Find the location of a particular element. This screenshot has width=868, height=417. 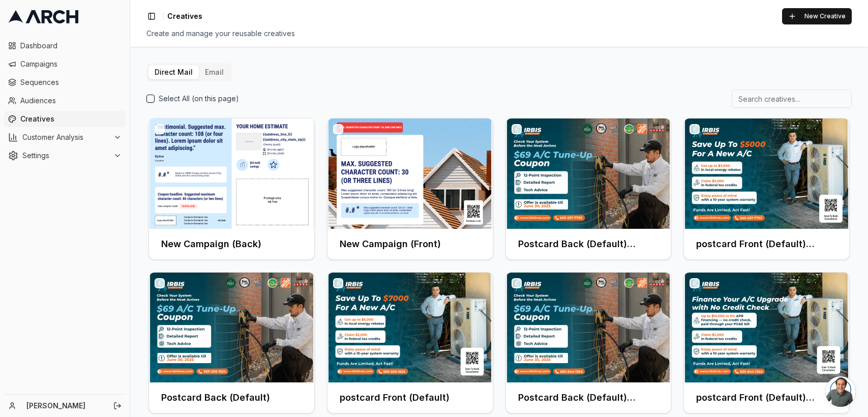

img: Front creative for New Campaign (Back) is located at coordinates (231, 174).